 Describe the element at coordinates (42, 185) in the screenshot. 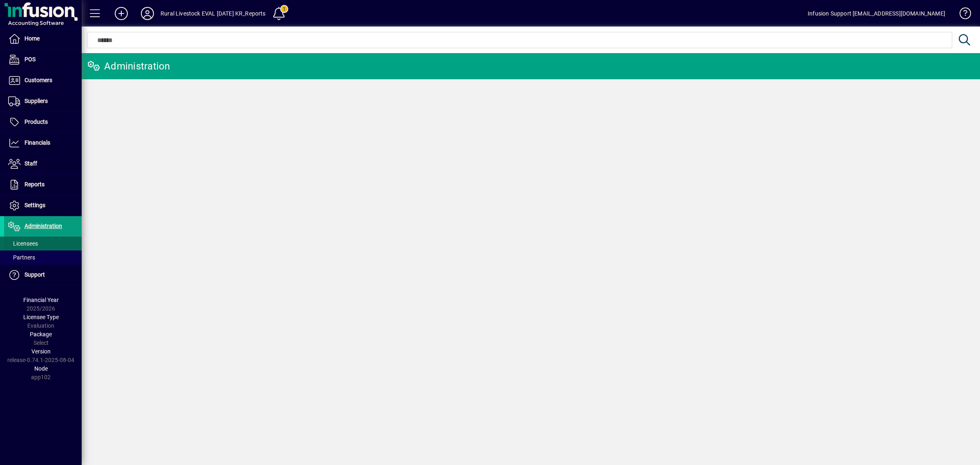

I see `a: Reports` at that location.